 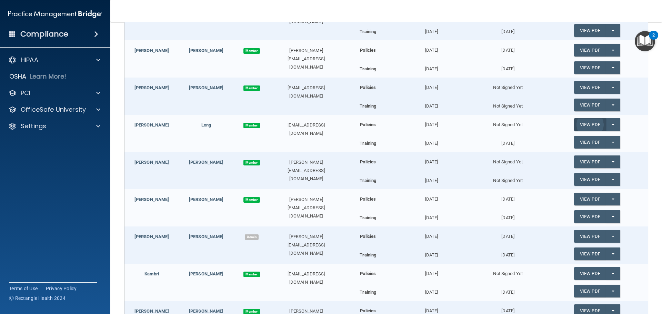 What do you see at coordinates (55, 14) in the screenshot?
I see `img: PMB logo` at bounding box center [55, 14].